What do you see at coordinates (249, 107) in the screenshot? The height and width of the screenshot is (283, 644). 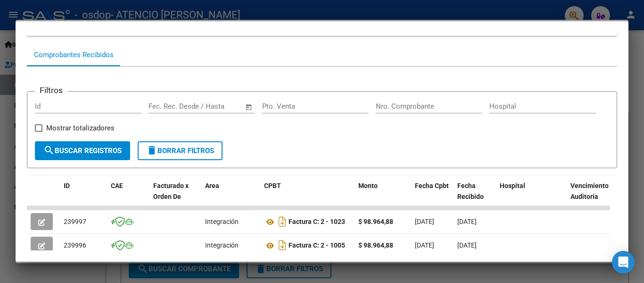 I see `button: Open calendar` at bounding box center [249, 107].